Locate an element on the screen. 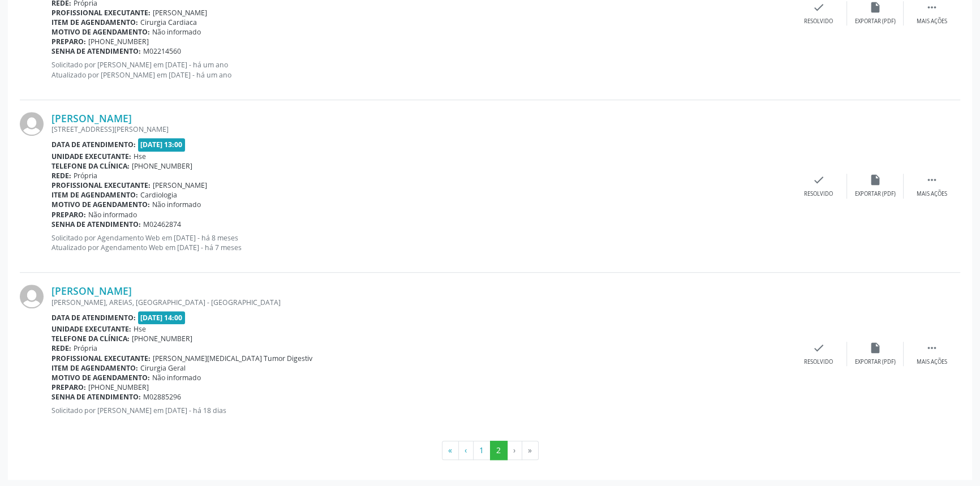 The height and width of the screenshot is (486, 980). span: Cardiologia is located at coordinates (158, 195).